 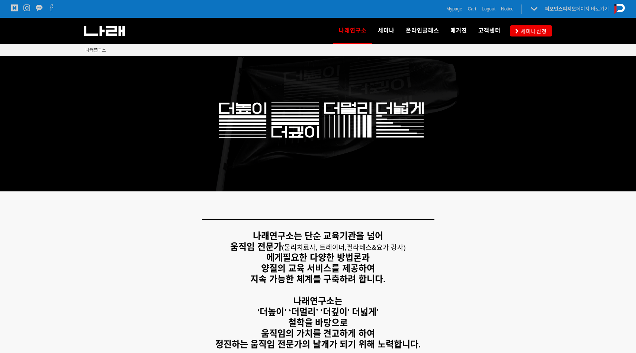 I want to click on a: 세미나, so click(x=386, y=31).